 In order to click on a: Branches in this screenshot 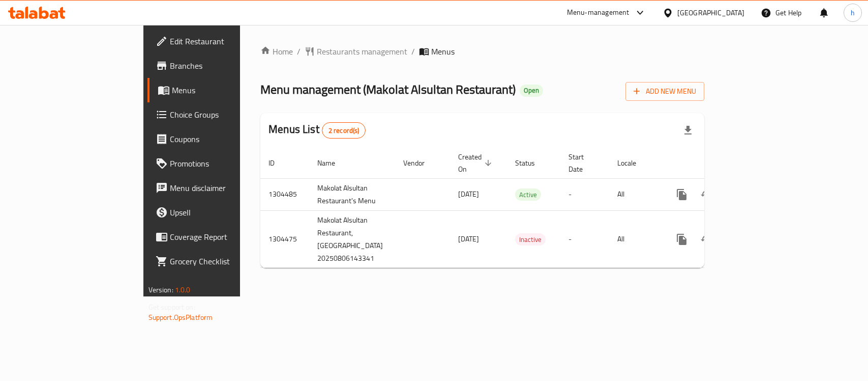, I will do `click(218, 66)`.